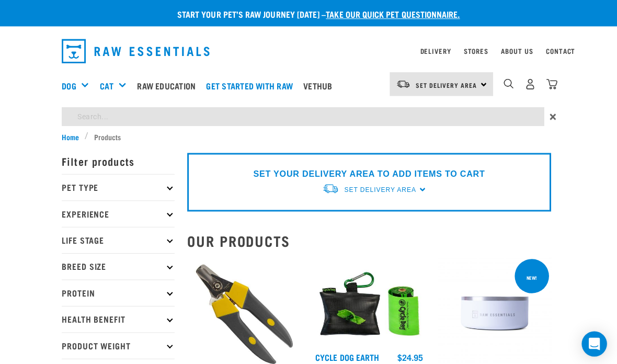  I want to click on p: Product Weight, so click(122, 342).